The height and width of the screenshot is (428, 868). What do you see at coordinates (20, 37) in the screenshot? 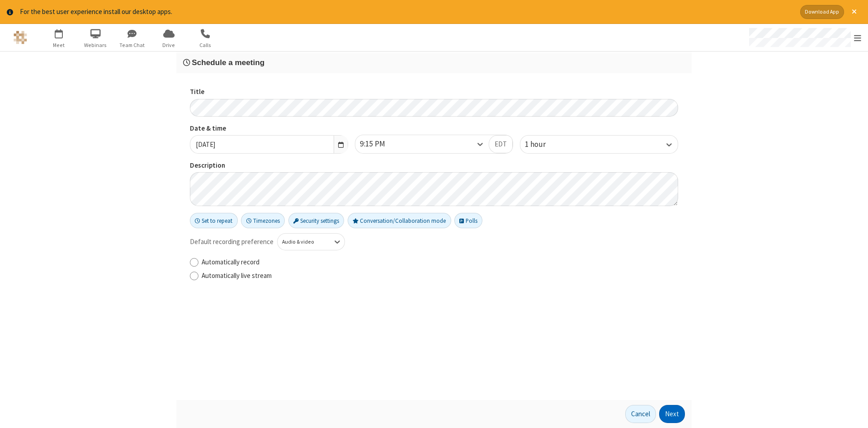
I see `button: Logo` at bounding box center [20, 37].